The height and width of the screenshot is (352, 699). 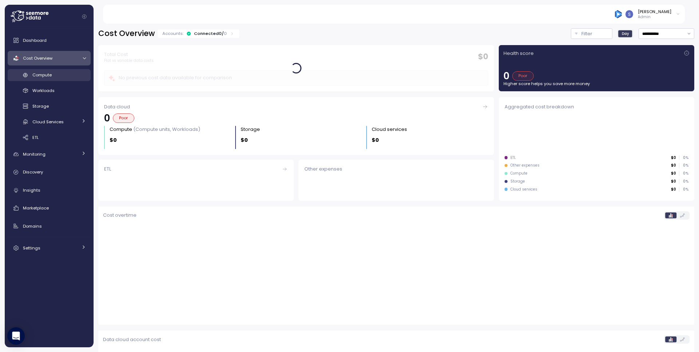 I want to click on div: Aggregated cost breakdown, so click(x=596, y=107).